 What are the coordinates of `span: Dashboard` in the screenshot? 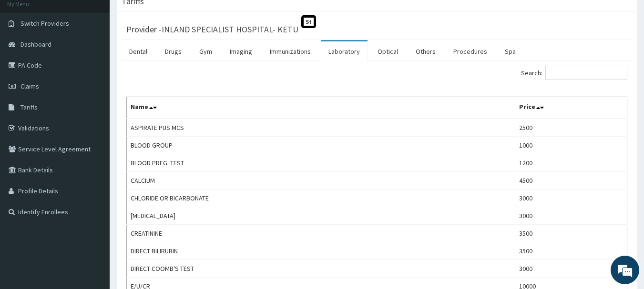 It's located at (36, 44).